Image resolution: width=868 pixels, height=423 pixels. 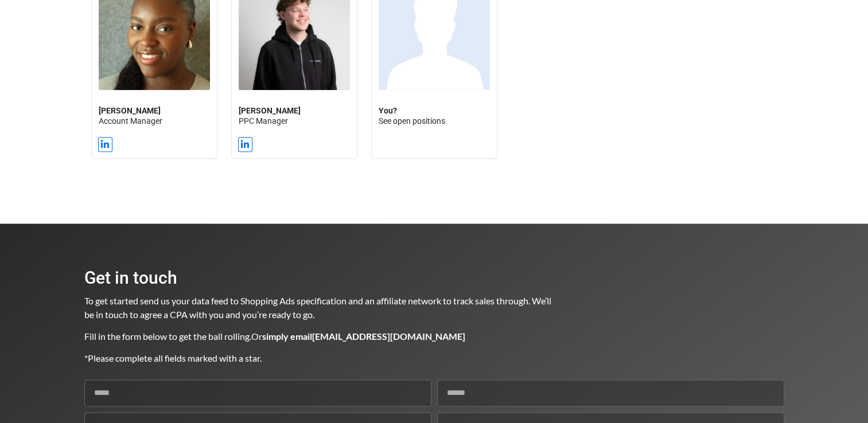 What do you see at coordinates (167, 336) in the screenshot?
I see `span: Fill in the form below to get the ball rolling.` at bounding box center [167, 336].